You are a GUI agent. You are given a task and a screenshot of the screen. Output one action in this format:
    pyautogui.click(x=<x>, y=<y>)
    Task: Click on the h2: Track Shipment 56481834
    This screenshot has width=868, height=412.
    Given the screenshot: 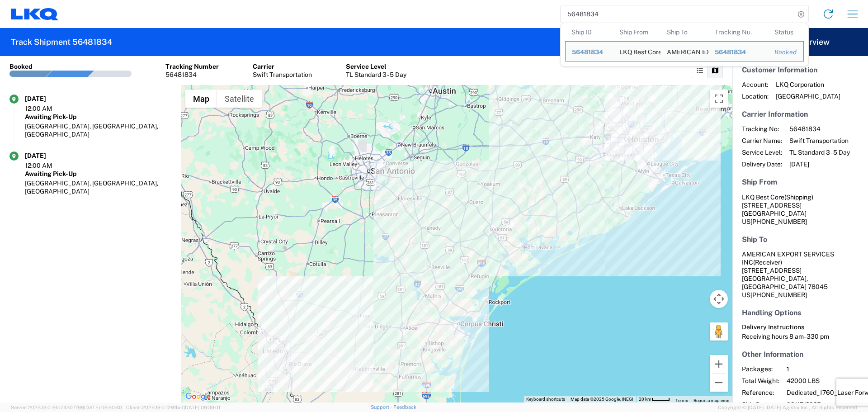 What is the action you would take?
    pyautogui.click(x=62, y=42)
    